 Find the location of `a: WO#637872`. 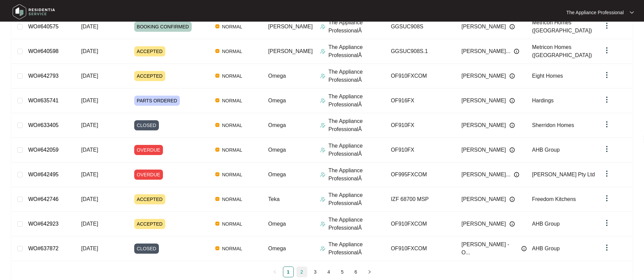

a: WO#637872 is located at coordinates (43, 248).